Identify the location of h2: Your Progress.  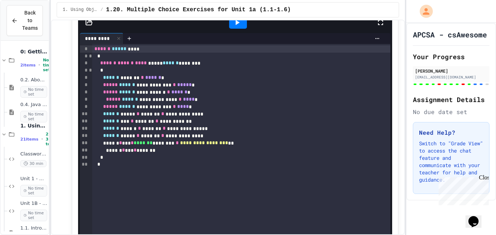
(451, 57).